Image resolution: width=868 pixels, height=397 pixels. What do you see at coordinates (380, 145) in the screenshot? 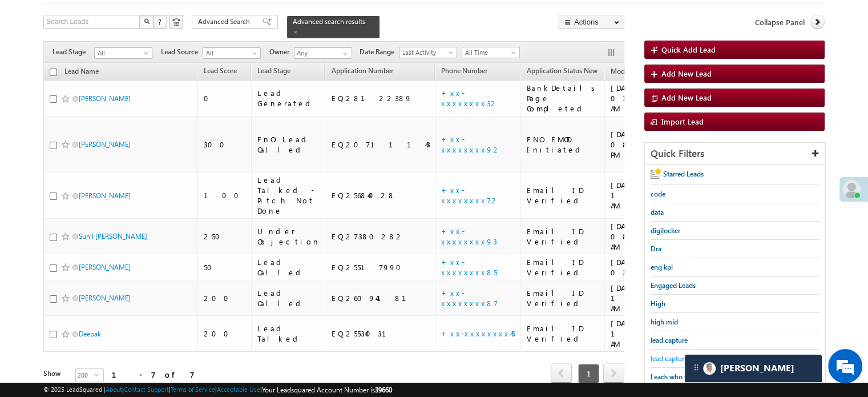
I see `div: EQ20711143` at bounding box center [380, 145].